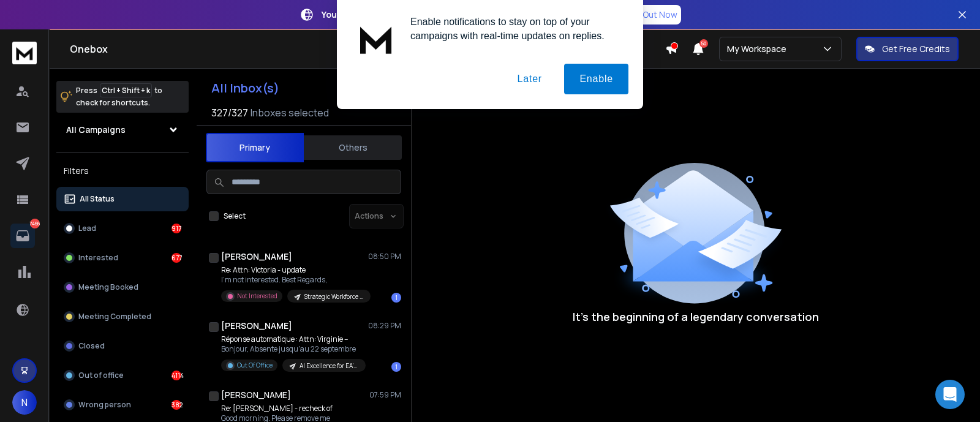 This screenshot has height=422, width=980. Describe the element at coordinates (123, 376) in the screenshot. I see `button: Out of office4114` at that location.